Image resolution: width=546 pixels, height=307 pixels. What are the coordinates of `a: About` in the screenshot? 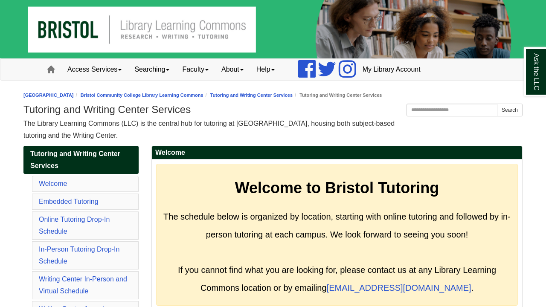 It's located at (233, 70).